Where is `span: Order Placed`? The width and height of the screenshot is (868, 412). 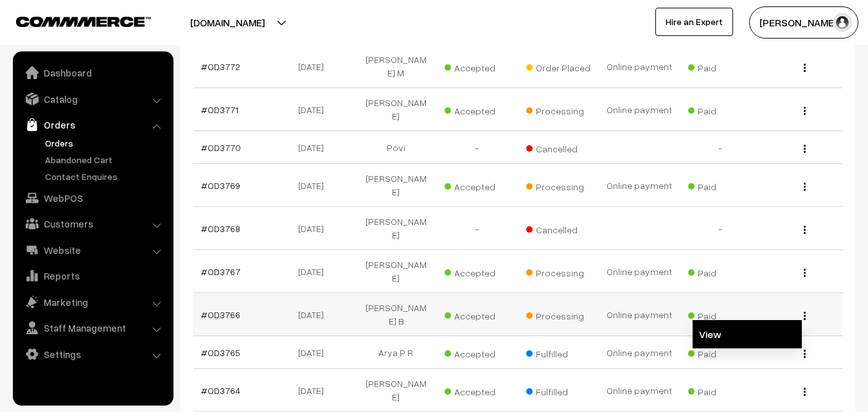 span: Order Placed is located at coordinates (558, 66).